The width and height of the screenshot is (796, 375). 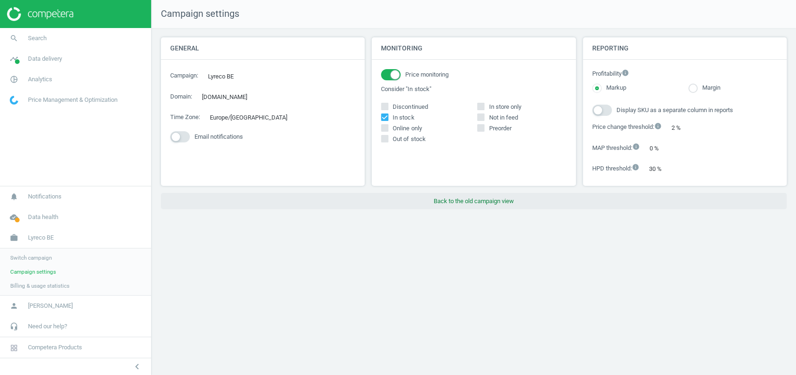 What do you see at coordinates (404, 118) in the screenshot?
I see `span: In stock` at bounding box center [404, 118].